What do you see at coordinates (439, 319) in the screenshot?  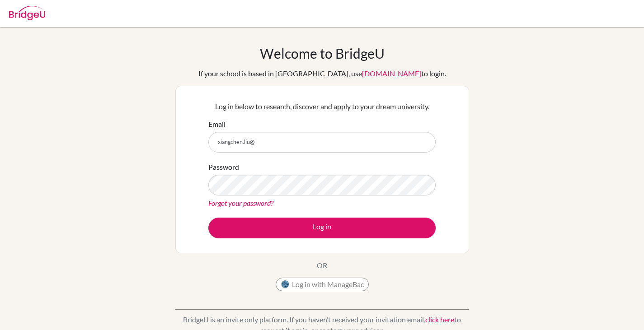 I see `a: click here` at bounding box center [439, 319].